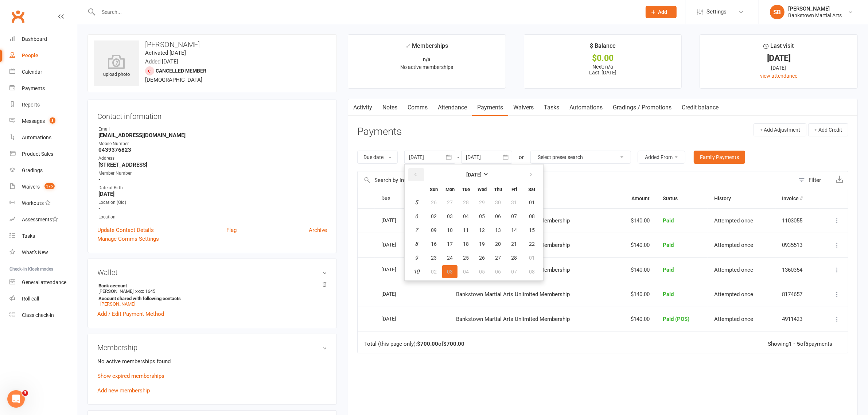 The height and width of the screenshot is (415, 868). I want to click on h3: Payments, so click(380, 132).